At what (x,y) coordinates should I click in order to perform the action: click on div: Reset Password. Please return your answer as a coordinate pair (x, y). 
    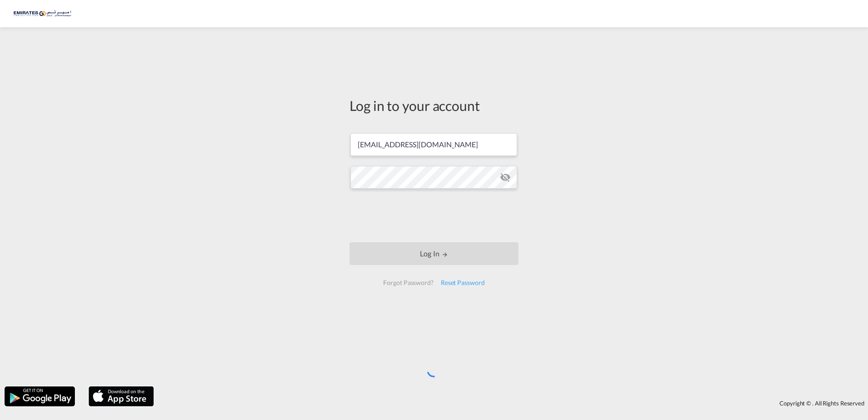
    Looking at the image, I should click on (462, 283).